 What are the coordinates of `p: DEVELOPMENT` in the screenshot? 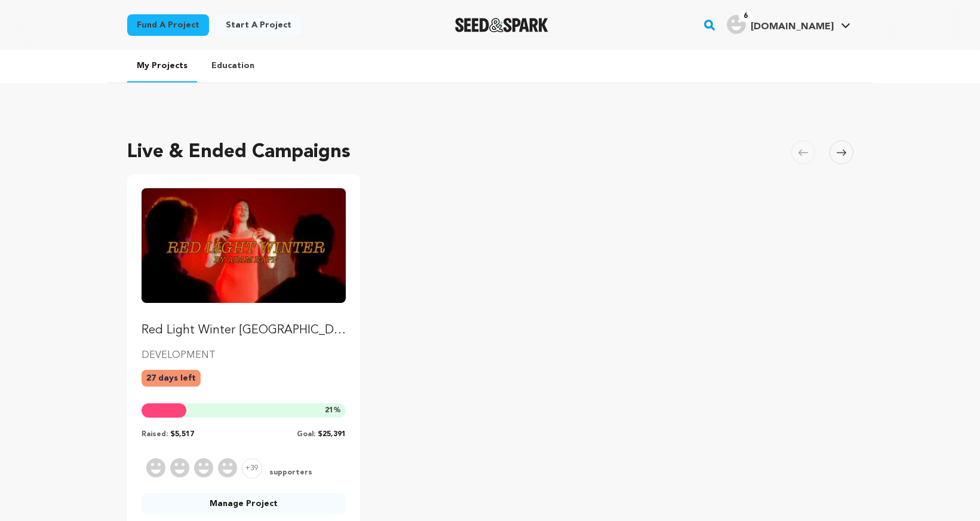 It's located at (244, 356).